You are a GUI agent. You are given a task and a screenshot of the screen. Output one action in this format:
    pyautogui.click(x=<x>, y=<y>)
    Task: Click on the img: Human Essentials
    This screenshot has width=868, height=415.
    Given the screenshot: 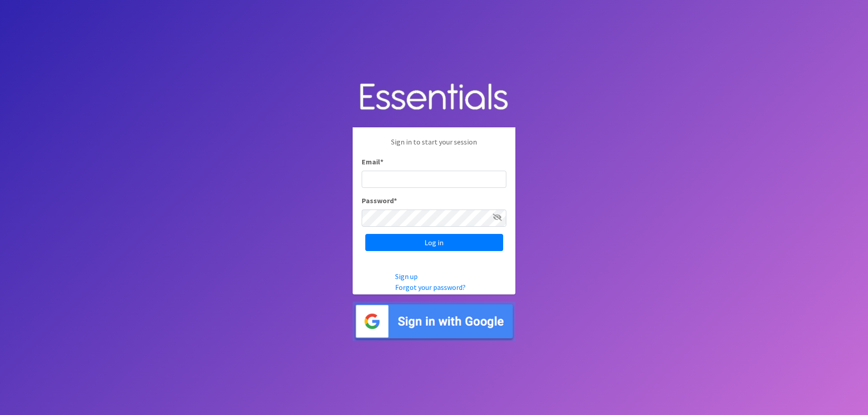 What is the action you would take?
    pyautogui.click(x=434, y=97)
    